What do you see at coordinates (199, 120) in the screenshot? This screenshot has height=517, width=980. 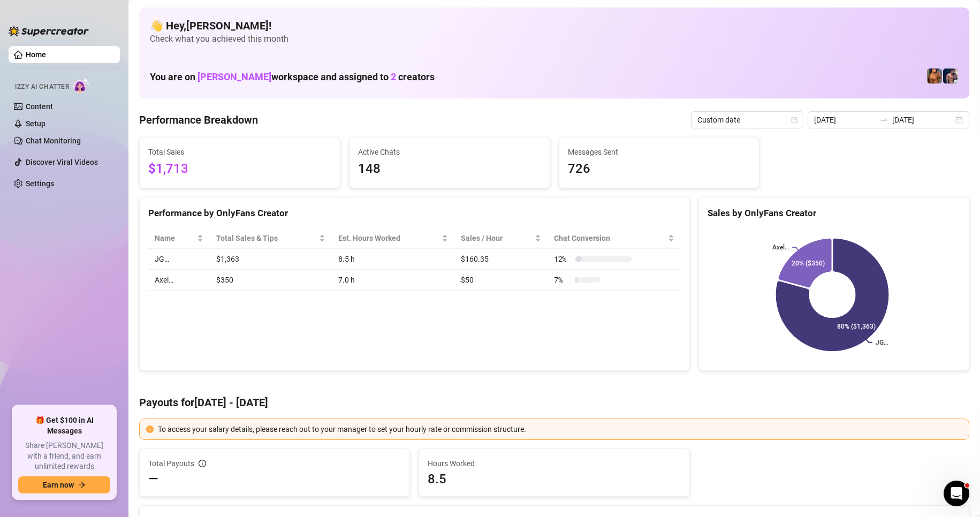 I see `h4: Performance Breakdown` at bounding box center [199, 120].